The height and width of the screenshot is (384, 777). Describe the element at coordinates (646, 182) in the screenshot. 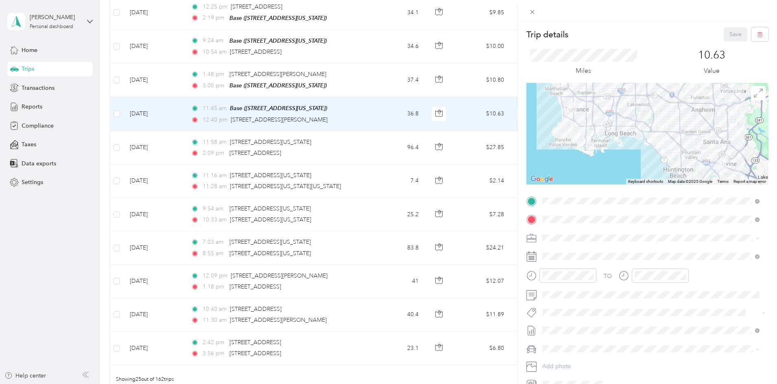

I see `button: Keyboard shortcuts` at that location.